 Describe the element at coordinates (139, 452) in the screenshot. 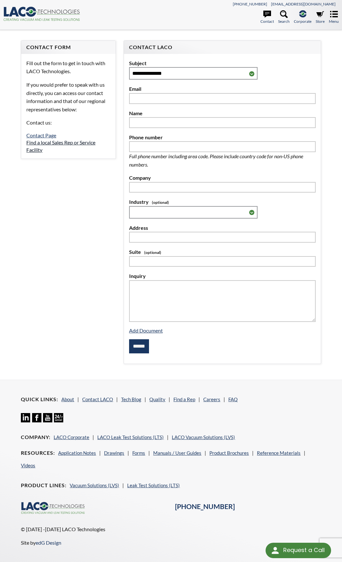

I see `a: Forms` at that location.